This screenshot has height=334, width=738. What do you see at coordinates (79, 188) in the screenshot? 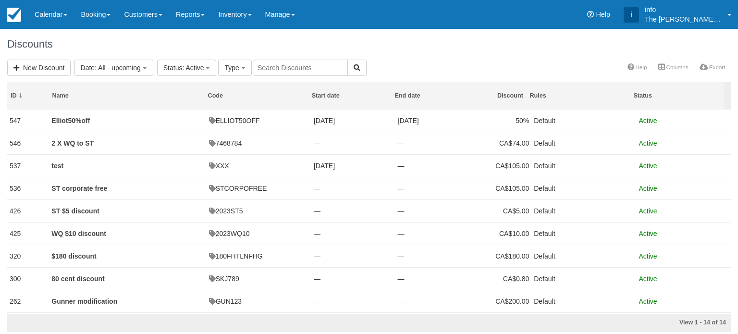
I see `a: ST corporate free` at bounding box center [79, 188].